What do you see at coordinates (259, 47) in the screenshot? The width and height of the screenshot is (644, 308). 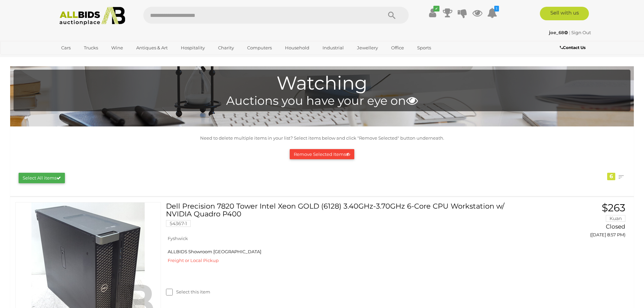 I see `a: Computers` at bounding box center [259, 47].